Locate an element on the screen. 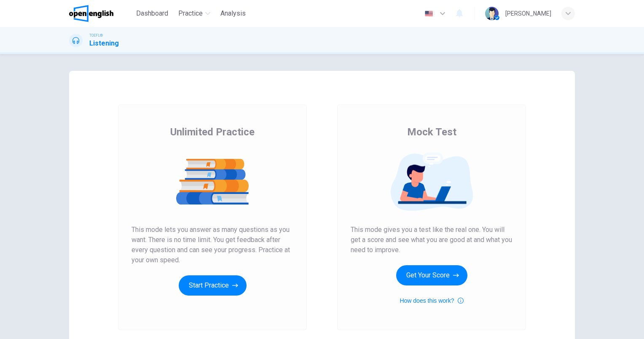  span: Unlimited Practice is located at coordinates (212, 132).